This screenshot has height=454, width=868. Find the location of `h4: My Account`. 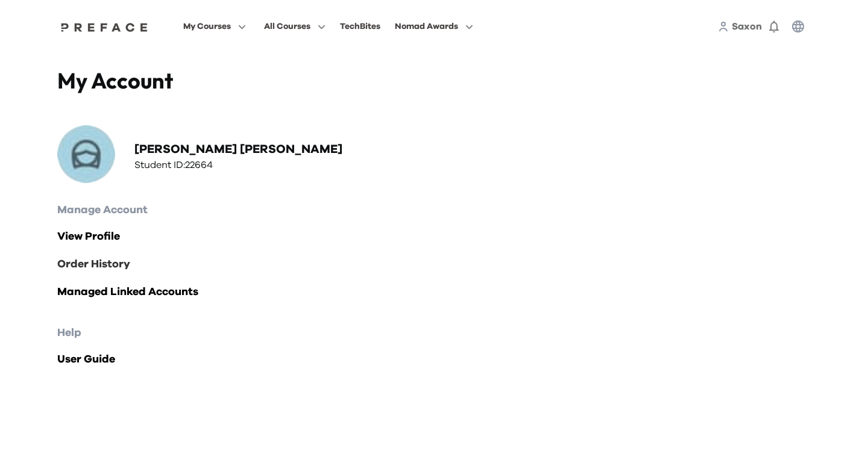

h4: My Account is located at coordinates (246, 81).